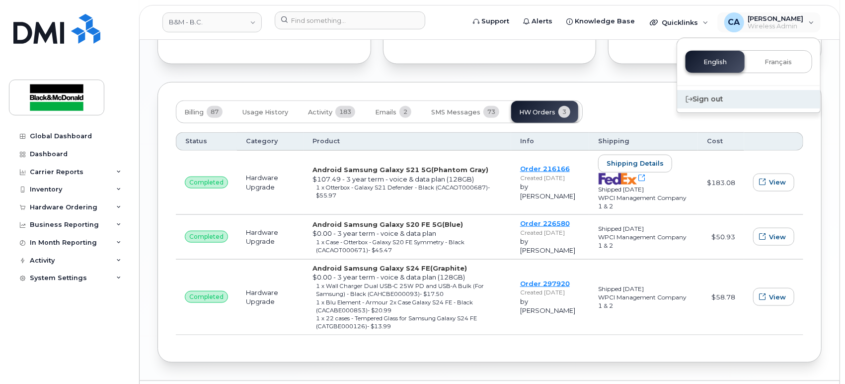 This screenshot has width=845, height=384. Describe the element at coordinates (409, 306) in the screenshot. I see `div: 1 x Blu Element - Armour 2x Case Galaxy S24 FE - Black (CACABE000853)` at that location.